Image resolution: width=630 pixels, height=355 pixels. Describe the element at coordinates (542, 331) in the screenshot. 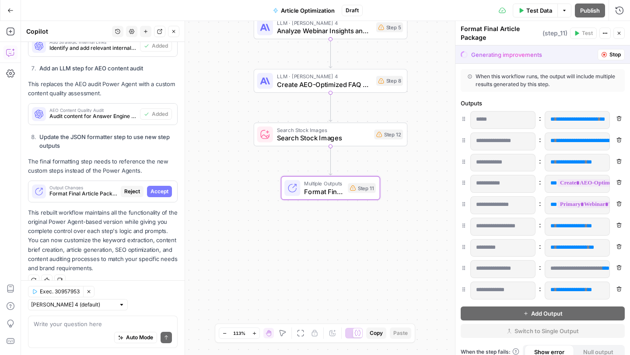

I see `button: Switch to Single Output` at that location.